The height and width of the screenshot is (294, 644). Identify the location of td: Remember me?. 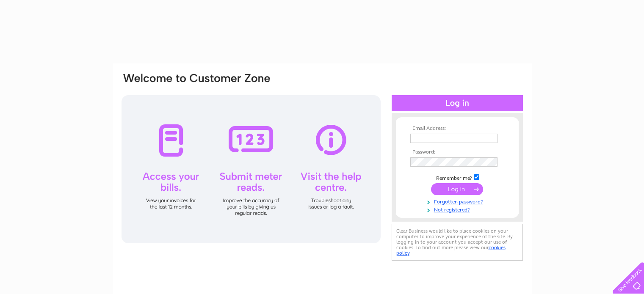
(457, 177).